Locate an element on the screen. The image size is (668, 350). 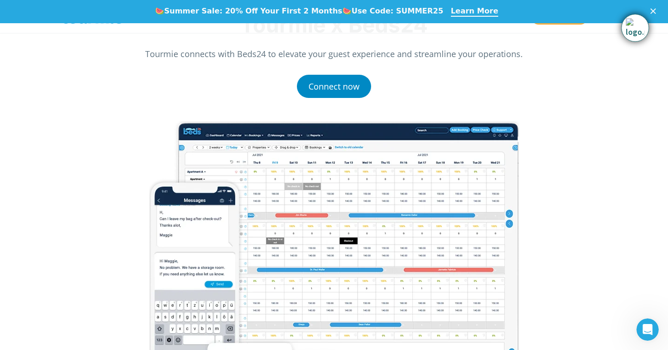
div: Close is located at coordinates (655, 11).